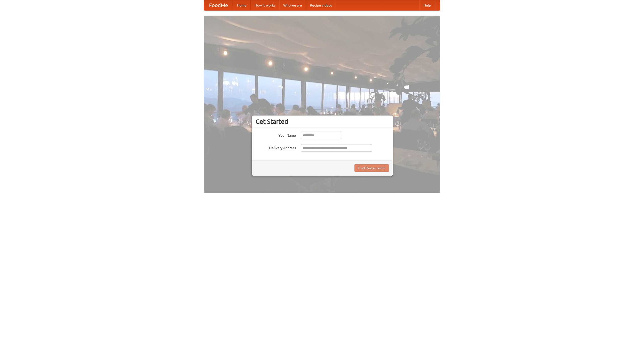 This screenshot has width=644, height=356. What do you see at coordinates (242, 5) in the screenshot?
I see `a: Home` at bounding box center [242, 5].